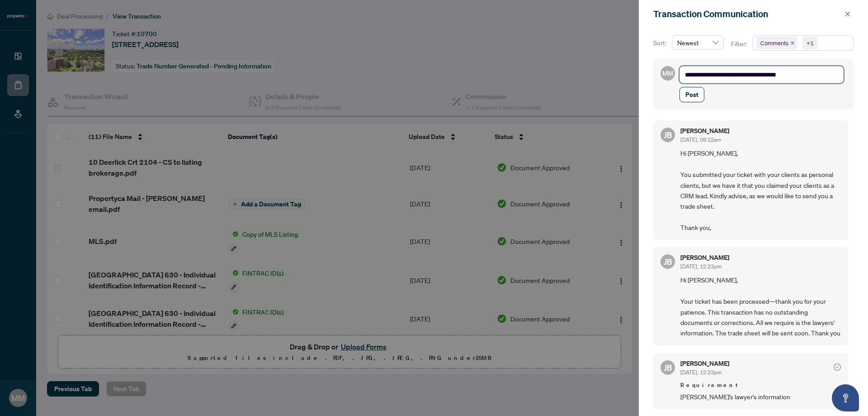 This screenshot has width=868, height=416. What do you see at coordinates (692, 95) in the screenshot?
I see `button: Post` at bounding box center [692, 95].